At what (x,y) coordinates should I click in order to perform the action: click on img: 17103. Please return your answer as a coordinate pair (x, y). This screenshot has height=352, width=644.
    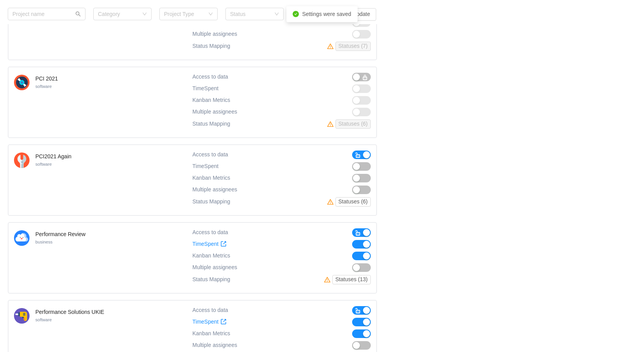
    Looking at the image, I should click on (22, 82).